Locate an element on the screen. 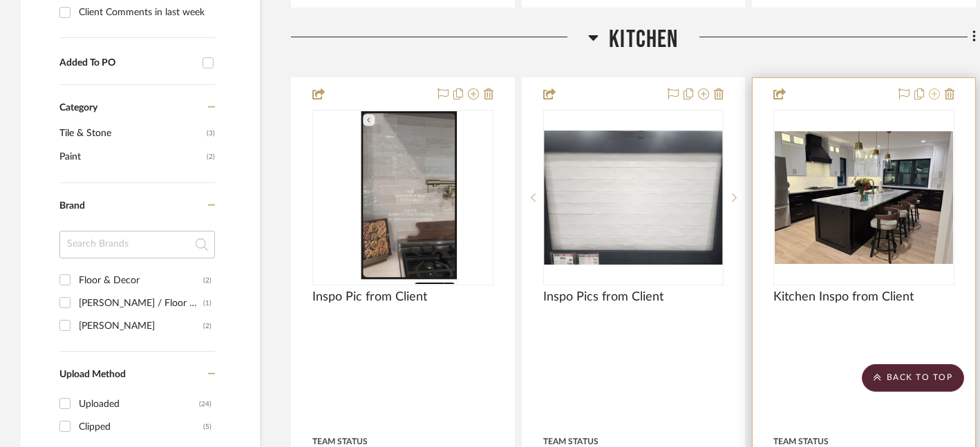  span: Category is located at coordinates (78, 108).